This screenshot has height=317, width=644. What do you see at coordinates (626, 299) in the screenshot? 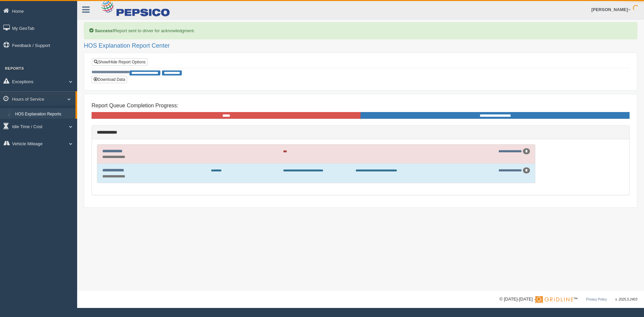
I see `span: v. 2025.5.2403` at bounding box center [626, 299].